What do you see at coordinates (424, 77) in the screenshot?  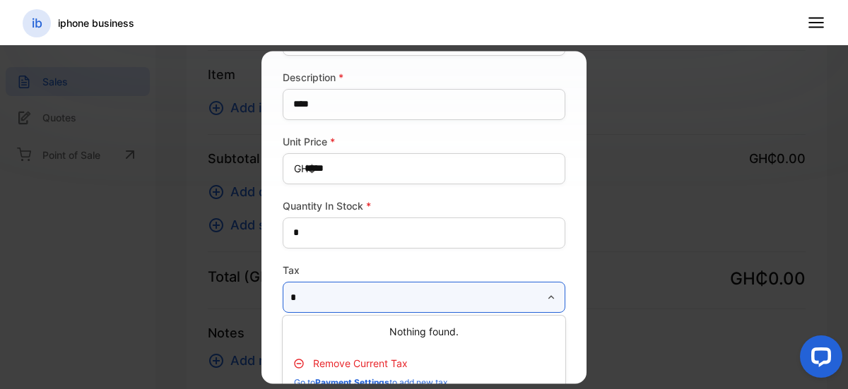 I see `label: Description` at bounding box center [424, 77].